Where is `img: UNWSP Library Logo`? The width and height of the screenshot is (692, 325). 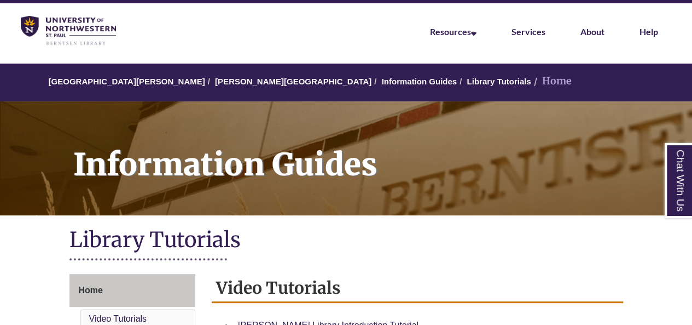 img: UNWSP Library Logo is located at coordinates (68, 31).